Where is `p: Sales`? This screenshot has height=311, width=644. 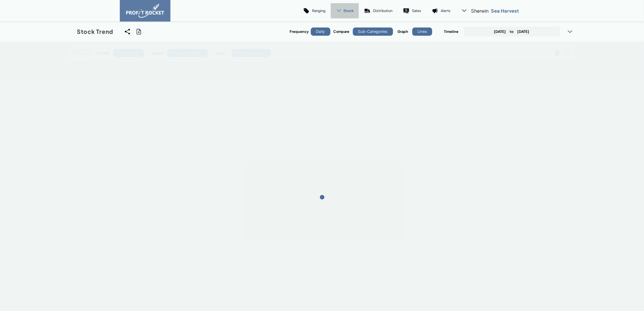 p: Sales is located at coordinates (416, 11).